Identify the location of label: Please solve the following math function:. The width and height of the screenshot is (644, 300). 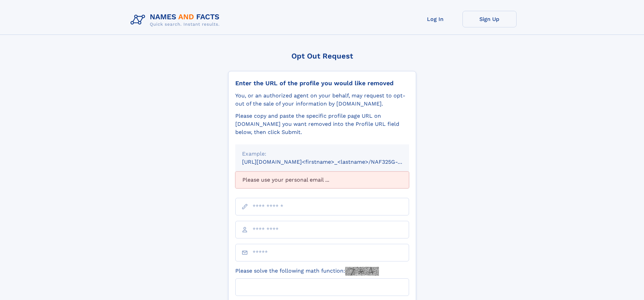
(307, 271).